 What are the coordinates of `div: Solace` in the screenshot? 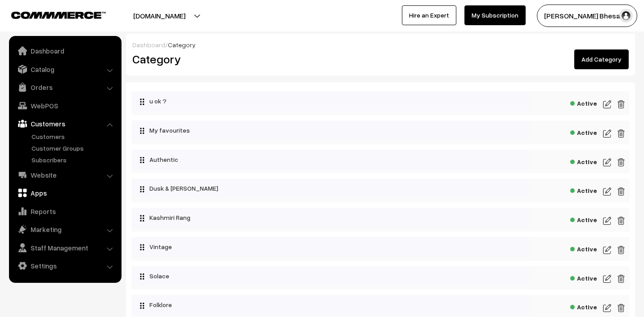 It's located at (331, 276).